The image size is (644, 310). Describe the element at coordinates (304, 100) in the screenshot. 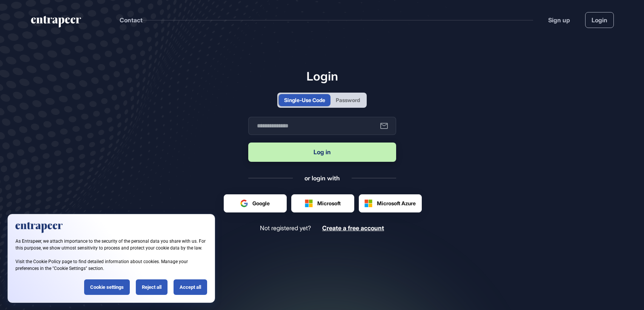

I see `div: Single-Use Code` at that location.